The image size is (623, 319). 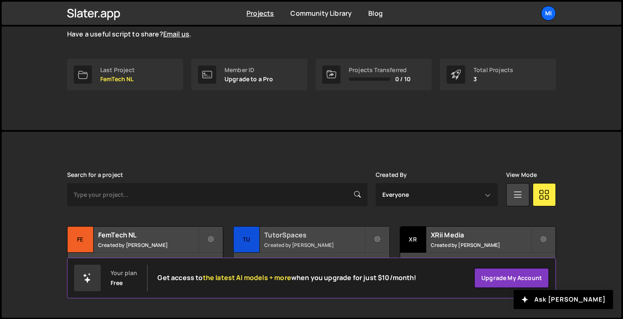 I want to click on p: Upgrade to a Pro, so click(x=249, y=79).